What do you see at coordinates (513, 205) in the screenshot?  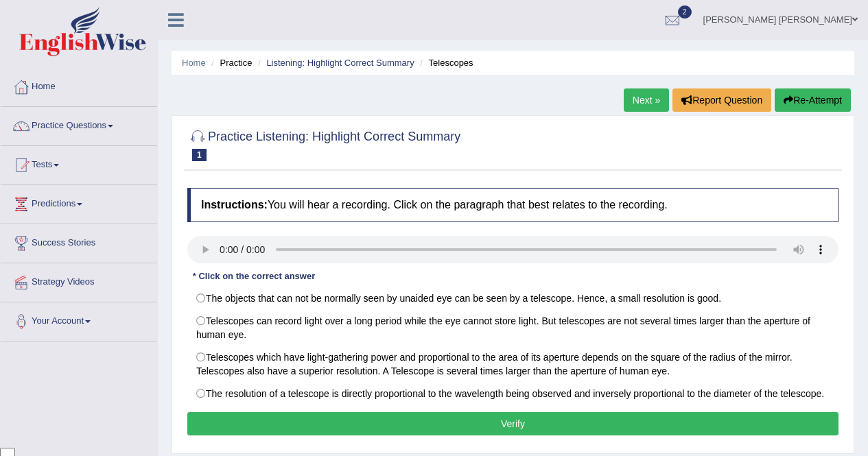 I see `h4: You will hear a recording. Click on the paragraph that best relates to the recording.` at bounding box center [513, 205].